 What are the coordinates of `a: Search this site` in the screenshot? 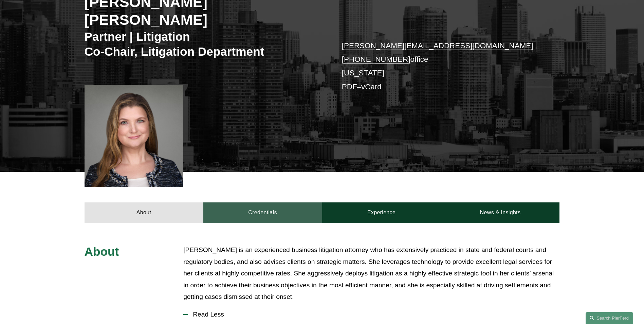 It's located at (609, 318).